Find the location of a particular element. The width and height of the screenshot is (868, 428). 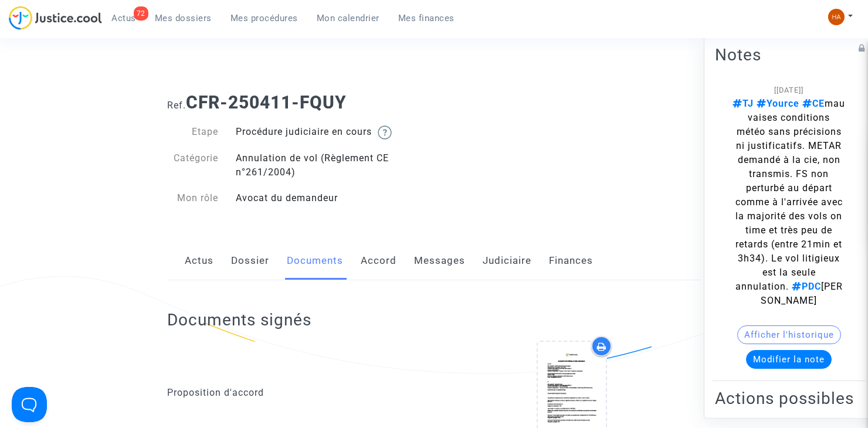

div: Mon rôle is located at coordinates (193, 198).